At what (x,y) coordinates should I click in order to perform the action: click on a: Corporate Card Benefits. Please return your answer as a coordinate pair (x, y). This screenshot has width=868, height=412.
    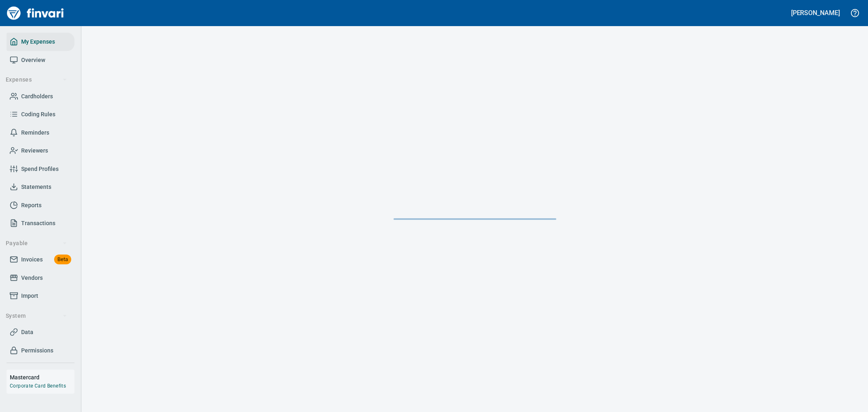
    Looking at the image, I should click on (38, 386).